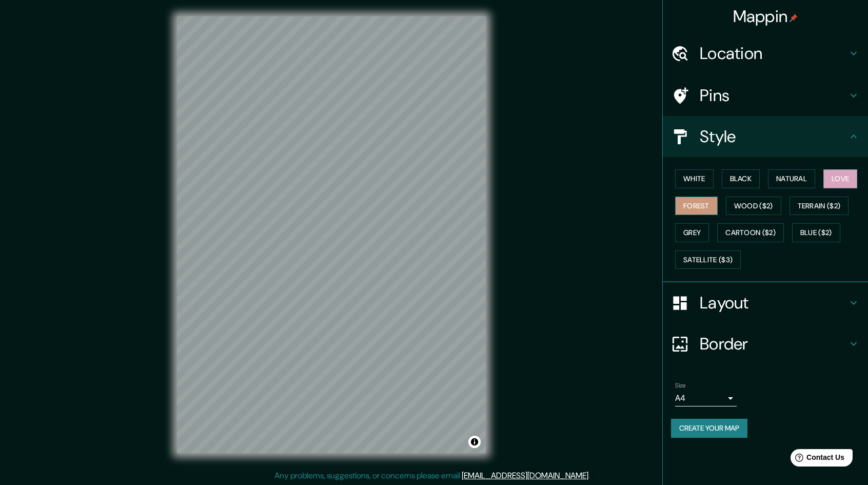 The height and width of the screenshot is (485, 868). What do you see at coordinates (708, 260) in the screenshot?
I see `button: Satellite ($3)` at bounding box center [708, 260].